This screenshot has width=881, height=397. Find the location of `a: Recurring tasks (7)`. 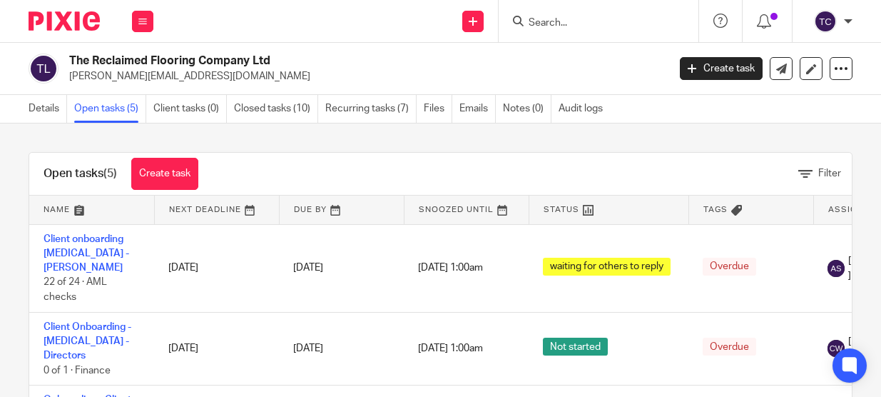

a: Recurring tasks (7) is located at coordinates (371, 108).